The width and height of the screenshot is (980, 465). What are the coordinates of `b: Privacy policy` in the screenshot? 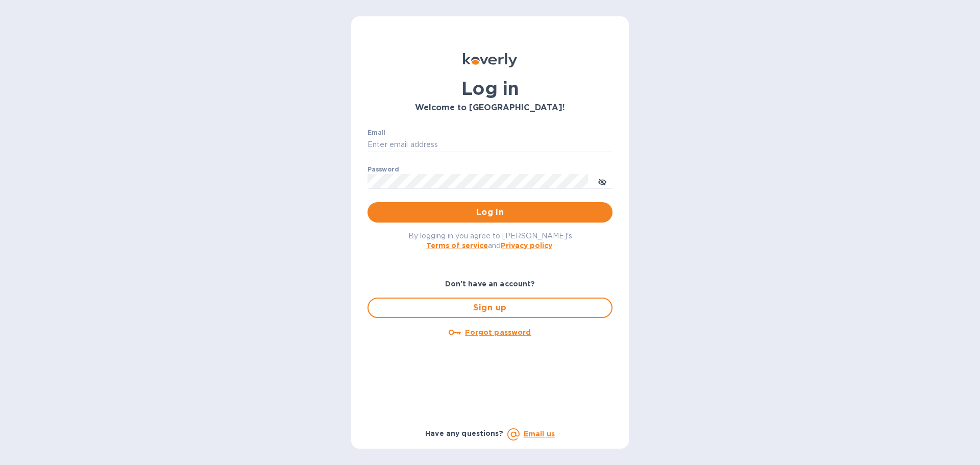 It's located at (526, 246).